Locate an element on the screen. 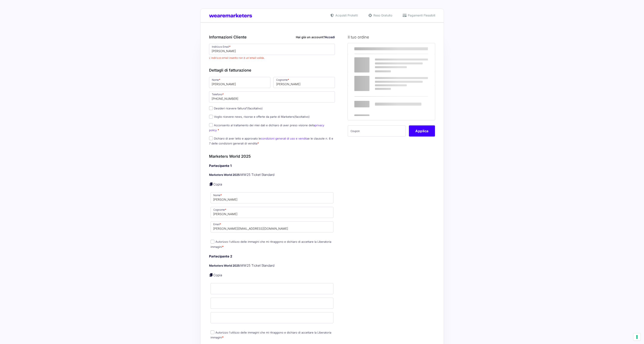 The height and width of the screenshot is (344, 644). button: Le tue preferenze relative al consenso per le tecnologie di tracciamento is located at coordinates (637, 337).